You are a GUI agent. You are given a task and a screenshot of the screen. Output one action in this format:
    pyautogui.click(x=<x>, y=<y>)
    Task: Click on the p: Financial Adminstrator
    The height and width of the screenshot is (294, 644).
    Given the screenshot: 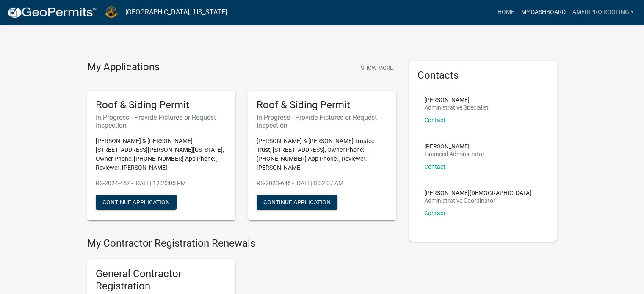 What is the action you would take?
    pyautogui.click(x=455, y=154)
    